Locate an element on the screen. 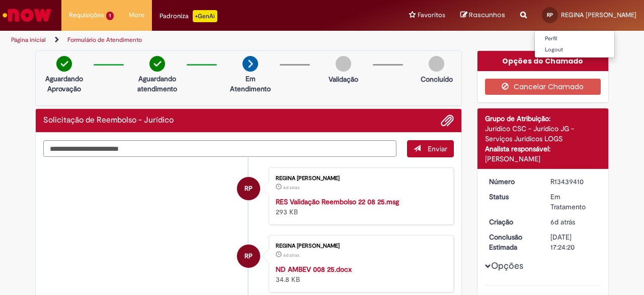 The image size is (644, 295). time: 22/08/2025 11:24:17 is located at coordinates (563, 221).